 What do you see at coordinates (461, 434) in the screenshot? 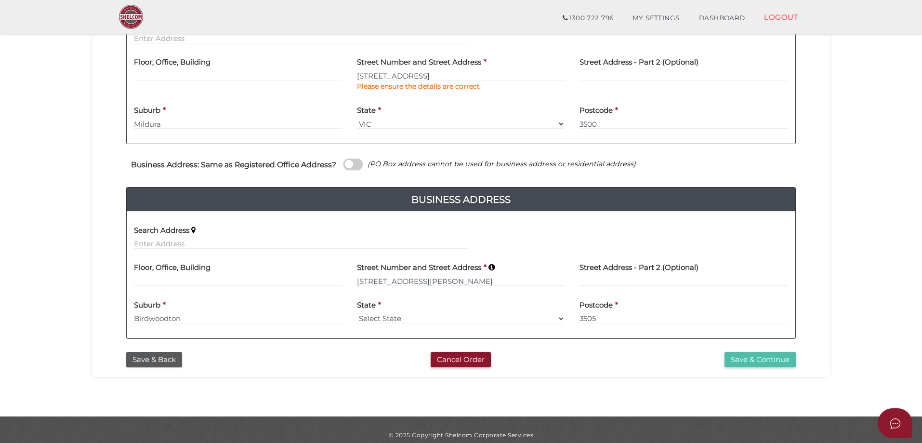
I see `div: © 2025 Copyright Shelcom Corporate Services` at bounding box center [461, 434].